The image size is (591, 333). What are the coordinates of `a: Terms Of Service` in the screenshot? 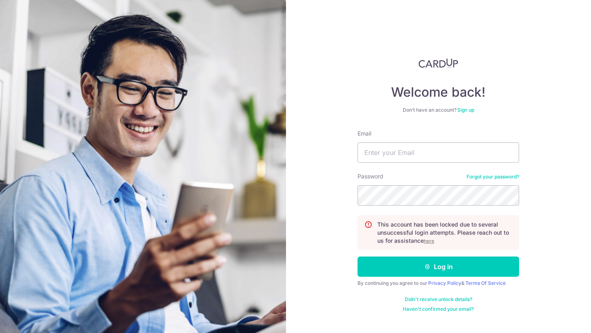 It's located at (486, 283).